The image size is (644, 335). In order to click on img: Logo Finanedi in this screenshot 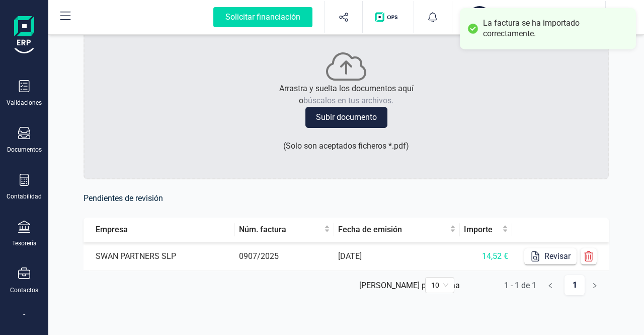, I will do `click(24, 32)`.